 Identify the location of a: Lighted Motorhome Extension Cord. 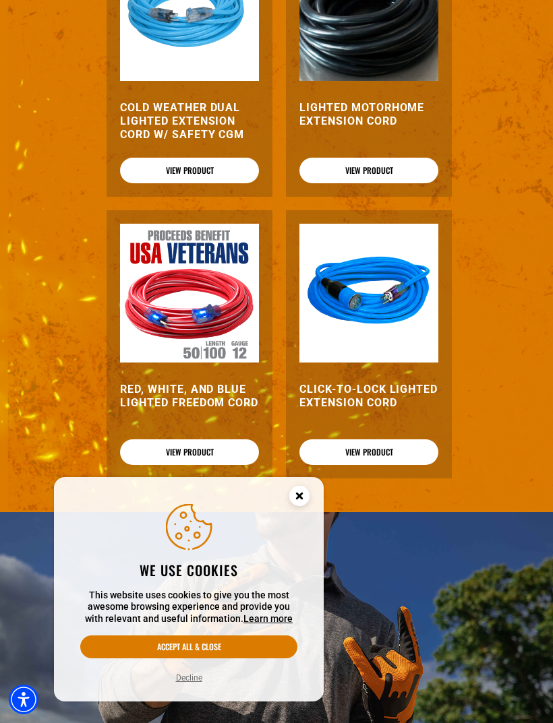
(369, 115).